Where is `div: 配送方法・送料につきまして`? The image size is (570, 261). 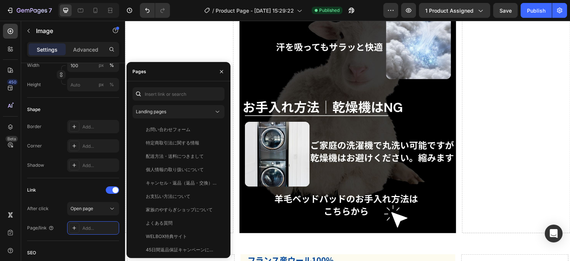 div: 配送方法・送料につきまして is located at coordinates (175, 156).